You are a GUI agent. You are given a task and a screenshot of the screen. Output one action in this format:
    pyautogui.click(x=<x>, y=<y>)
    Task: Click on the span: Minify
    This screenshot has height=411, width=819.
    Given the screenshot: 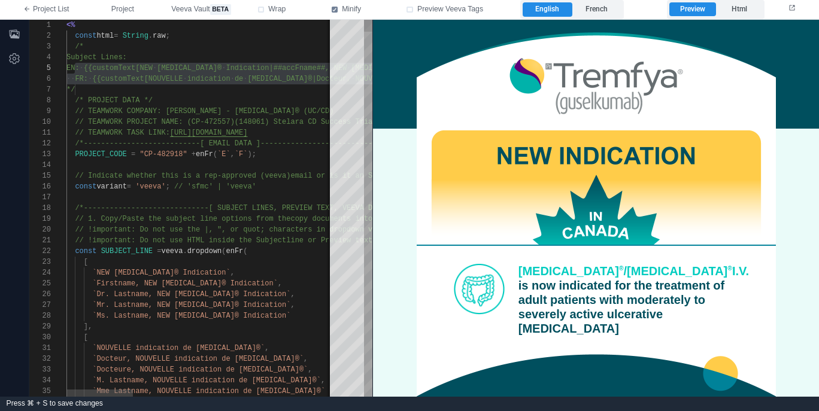 What is the action you would take?
    pyautogui.click(x=351, y=10)
    